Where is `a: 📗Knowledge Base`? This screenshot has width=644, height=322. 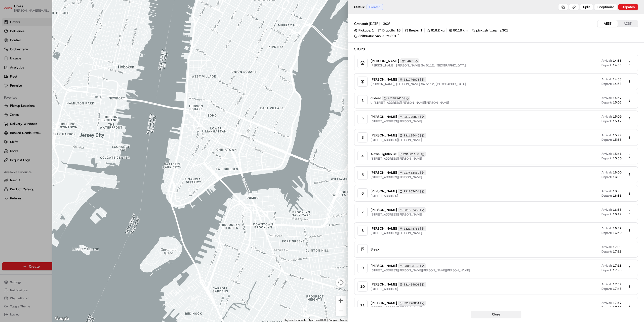
a: 📗Knowledge Base is located at coordinates (22, 75).